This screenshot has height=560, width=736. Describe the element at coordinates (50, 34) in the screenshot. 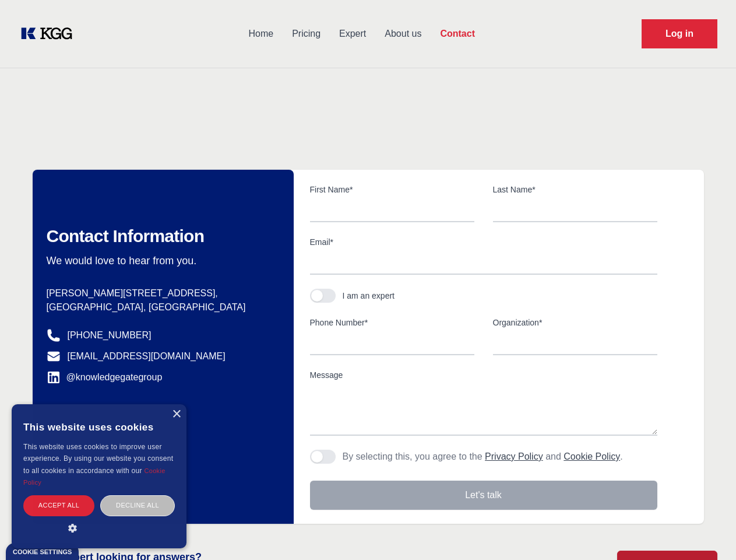

I see `a: KOL Knowledge Platform: Talk to Key External Experts (KEE)` at that location.